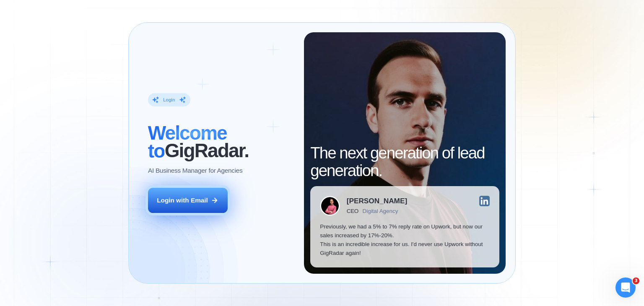 The width and height of the screenshot is (644, 306). I want to click on h2: The next generation of lead generation., so click(405, 162).